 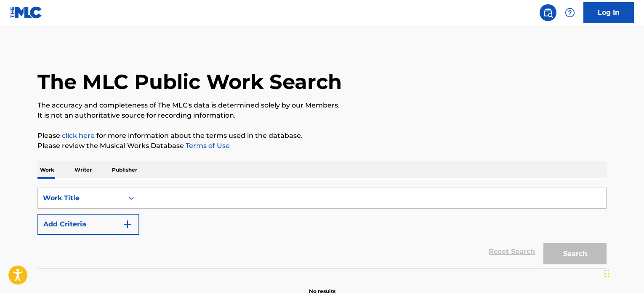 I want to click on h1: The MLC Public Work Search, so click(x=190, y=82).